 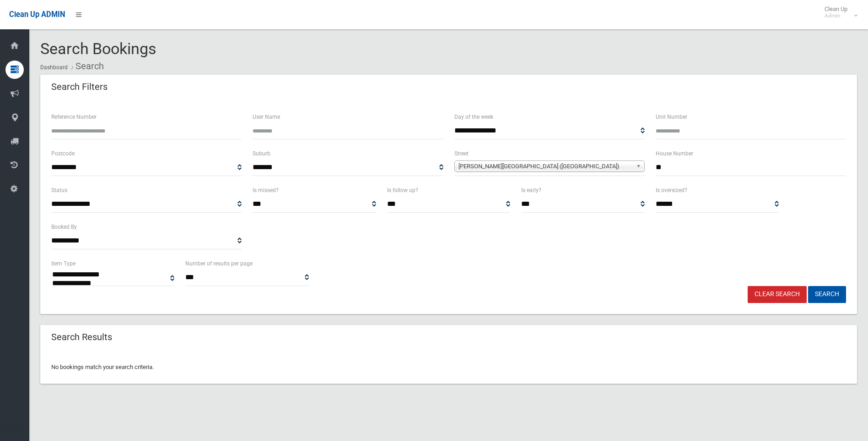 What do you see at coordinates (261, 153) in the screenshot?
I see `label: Suburb` at bounding box center [261, 153].